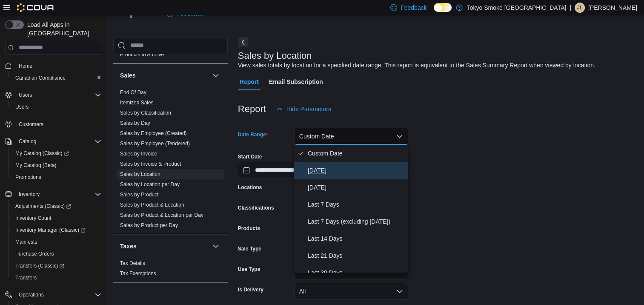 Image resolution: width=644 pixels, height=305 pixels. What do you see at coordinates (356, 239) in the screenshot?
I see `span: Last 14 Days` at bounding box center [356, 239].